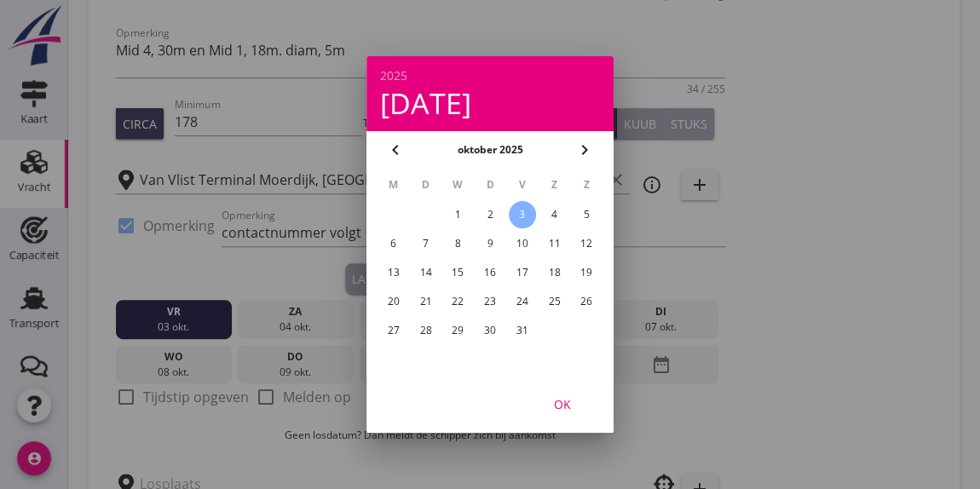 The width and height of the screenshot is (980, 489). Describe the element at coordinates (457, 330) in the screenshot. I see `div: 29` at that location.